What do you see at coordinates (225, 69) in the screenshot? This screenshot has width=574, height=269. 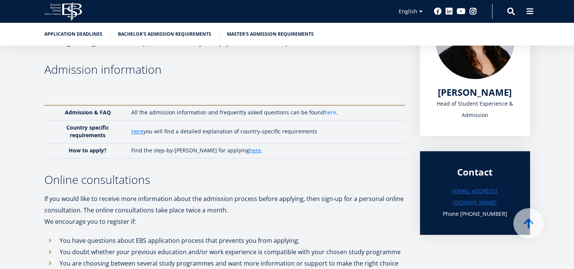 I see `h3: Admission information` at bounding box center [225, 69].